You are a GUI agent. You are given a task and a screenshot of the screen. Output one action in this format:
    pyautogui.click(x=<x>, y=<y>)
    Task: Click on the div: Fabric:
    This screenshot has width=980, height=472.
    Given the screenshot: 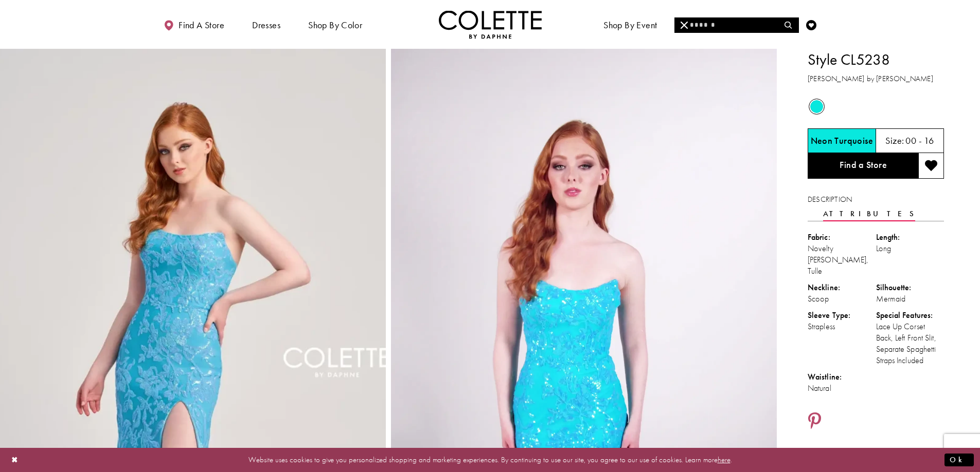 What is the action you would take?
    pyautogui.click(x=841, y=237)
    